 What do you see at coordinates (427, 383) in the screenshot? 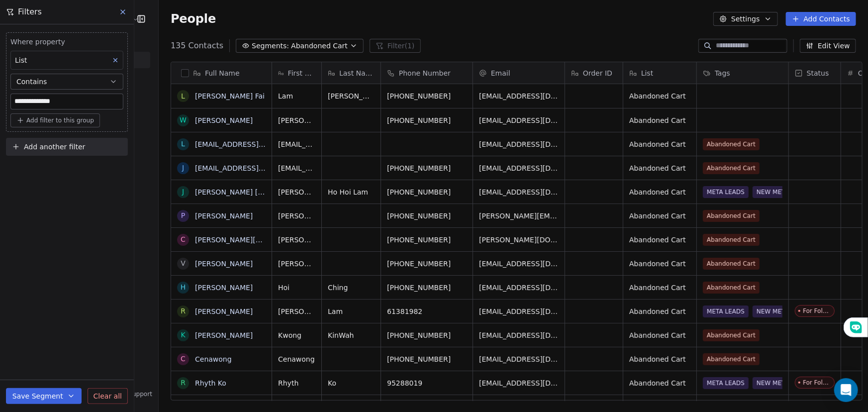
I see `span: 95288019` at bounding box center [427, 383].